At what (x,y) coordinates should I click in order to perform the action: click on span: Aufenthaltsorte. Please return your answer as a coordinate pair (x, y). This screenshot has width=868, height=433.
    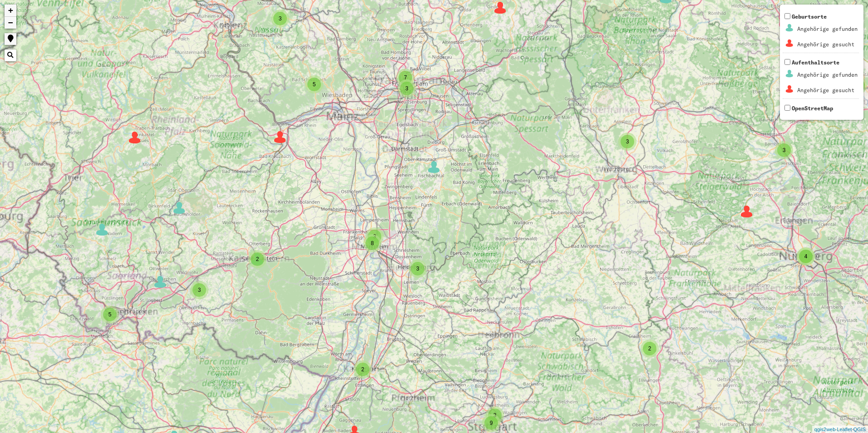
    Looking at the image, I should click on (821, 78).